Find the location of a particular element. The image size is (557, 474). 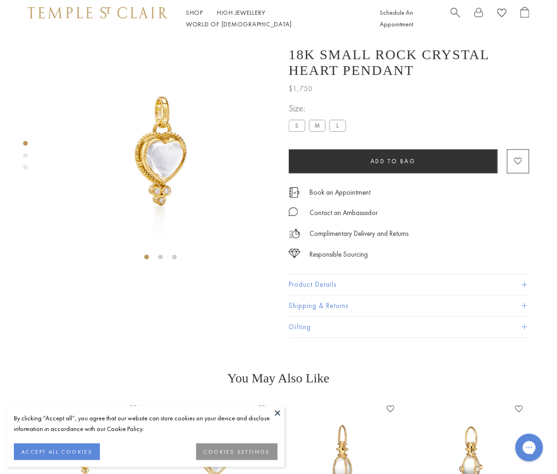

label: M is located at coordinates (317, 126).